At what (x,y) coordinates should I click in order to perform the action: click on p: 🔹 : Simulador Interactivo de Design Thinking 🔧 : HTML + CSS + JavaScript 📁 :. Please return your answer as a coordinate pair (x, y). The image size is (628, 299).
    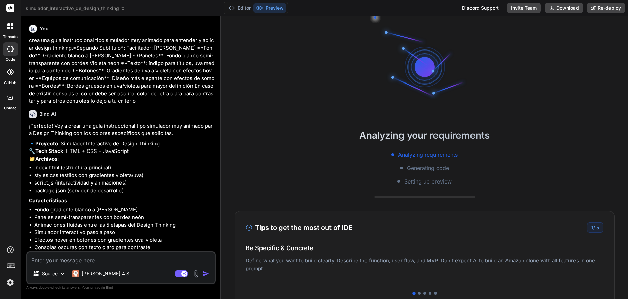
    Looking at the image, I should click on (121, 151).